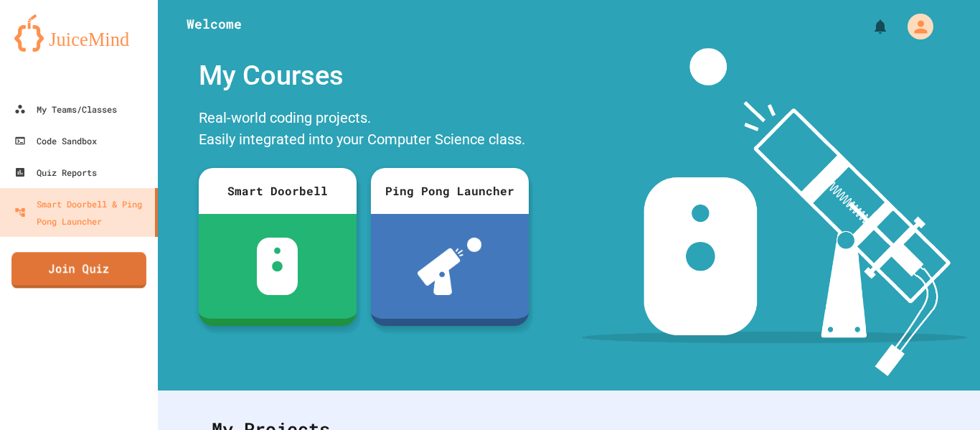 The height and width of the screenshot is (430, 980). What do you see at coordinates (869, 27) in the screenshot?
I see `div: My Notifications` at bounding box center [869, 27].